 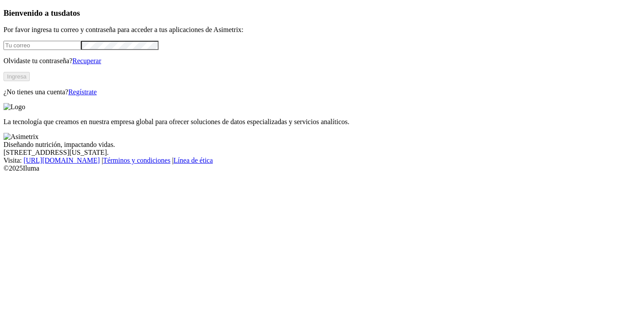 I want to click on a: Términos y condiciones, so click(x=136, y=160).